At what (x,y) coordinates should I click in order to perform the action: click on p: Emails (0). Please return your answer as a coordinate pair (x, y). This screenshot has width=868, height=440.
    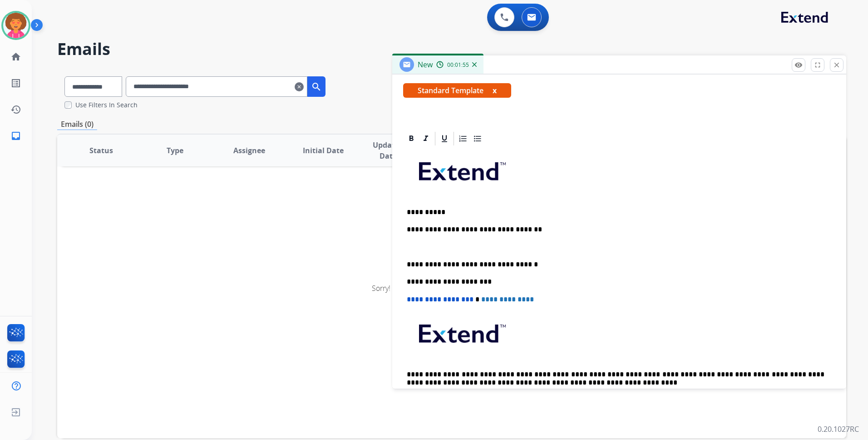
    Looking at the image, I should click on (77, 124).